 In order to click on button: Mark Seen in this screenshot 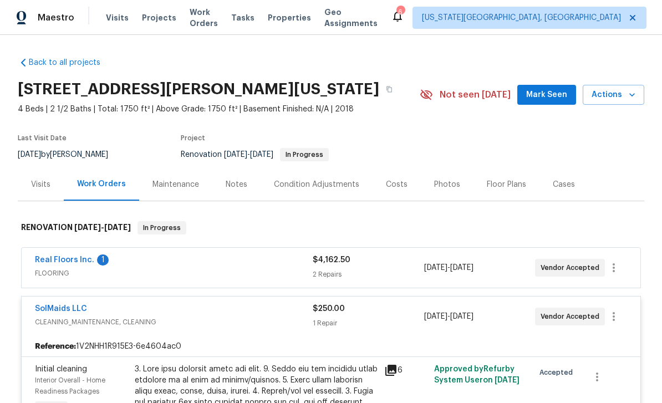, I will do `click(546, 95)`.